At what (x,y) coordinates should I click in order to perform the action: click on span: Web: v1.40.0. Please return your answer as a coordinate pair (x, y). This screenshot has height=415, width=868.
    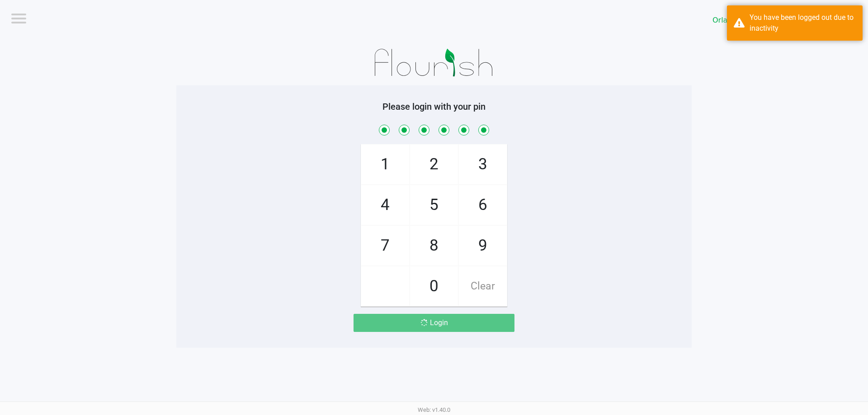
    Looking at the image, I should click on (434, 410).